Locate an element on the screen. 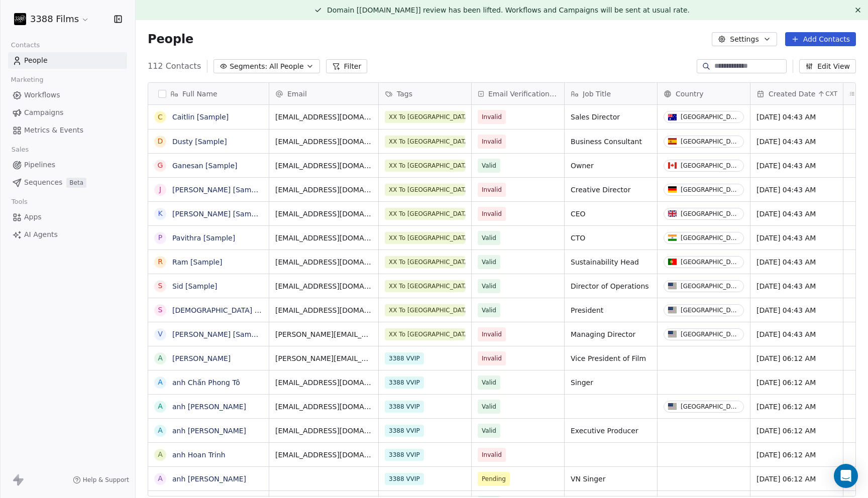 The height and width of the screenshot is (498, 868). a: Dusty [Sample] is located at coordinates (199, 142).